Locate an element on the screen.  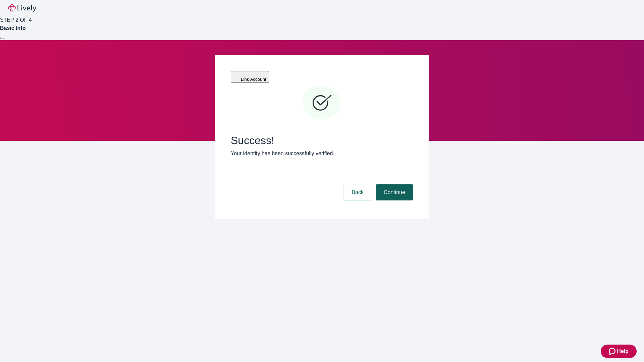
button: Continue is located at coordinates (394, 192).